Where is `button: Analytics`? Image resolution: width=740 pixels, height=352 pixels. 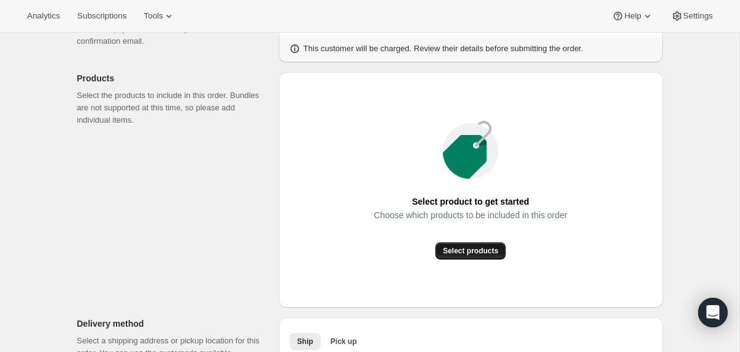 button: Analytics is located at coordinates (43, 16).